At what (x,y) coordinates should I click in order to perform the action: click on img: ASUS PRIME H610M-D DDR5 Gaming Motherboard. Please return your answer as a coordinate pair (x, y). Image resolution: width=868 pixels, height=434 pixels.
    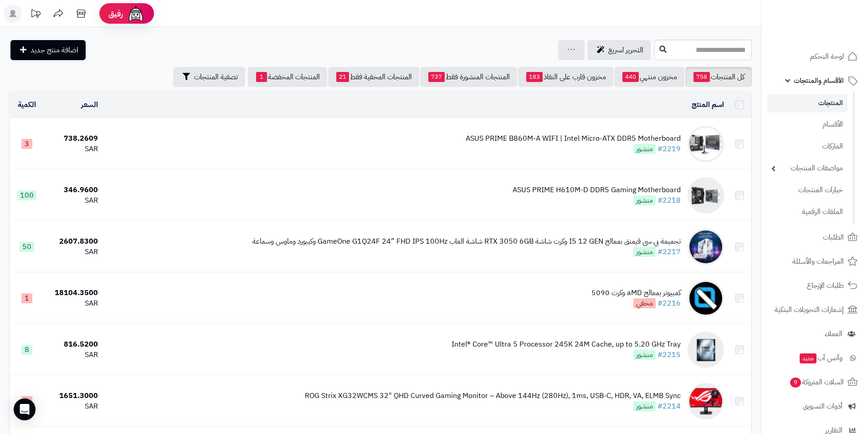
    Looking at the image, I should click on (706, 195).